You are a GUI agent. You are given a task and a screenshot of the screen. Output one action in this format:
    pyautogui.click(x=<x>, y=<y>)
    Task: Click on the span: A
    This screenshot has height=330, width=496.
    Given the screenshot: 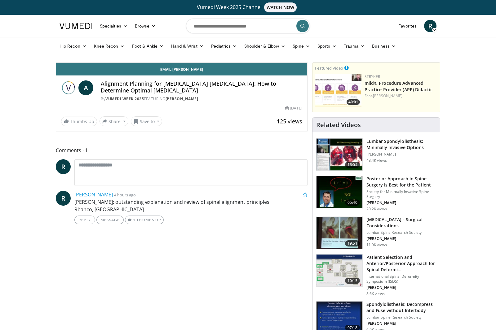 What is the action you would take?
    pyautogui.click(x=86, y=88)
    